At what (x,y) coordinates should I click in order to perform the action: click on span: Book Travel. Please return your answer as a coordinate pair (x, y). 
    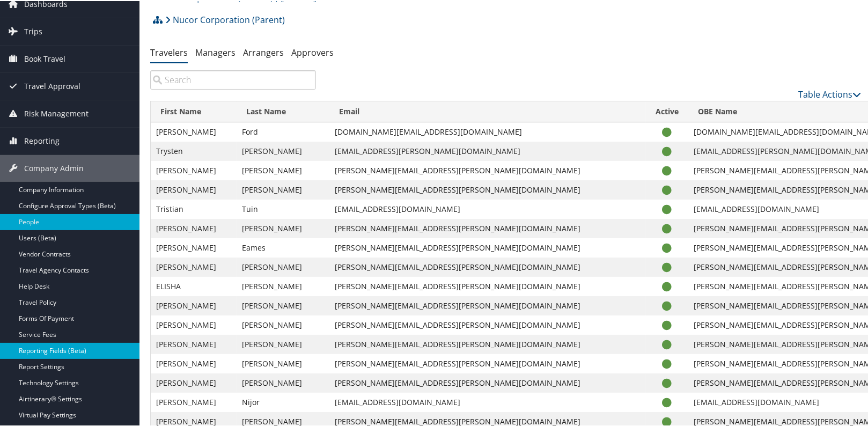
    Looking at the image, I should click on (45, 58).